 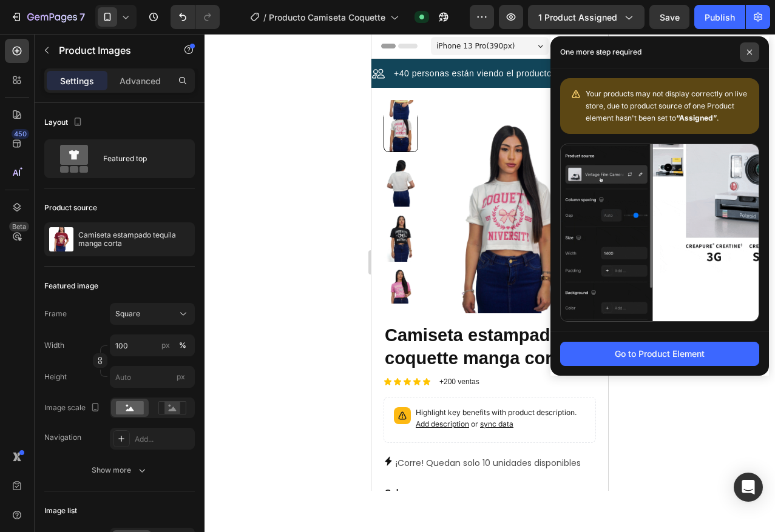 I want to click on button: 1 product assigned, so click(x=586, y=17).